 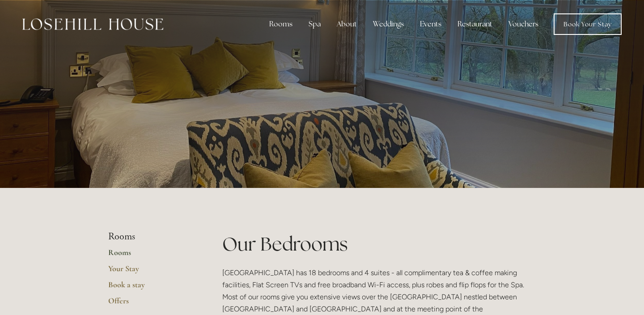 I want to click on div: Rooms, so click(x=281, y=24).